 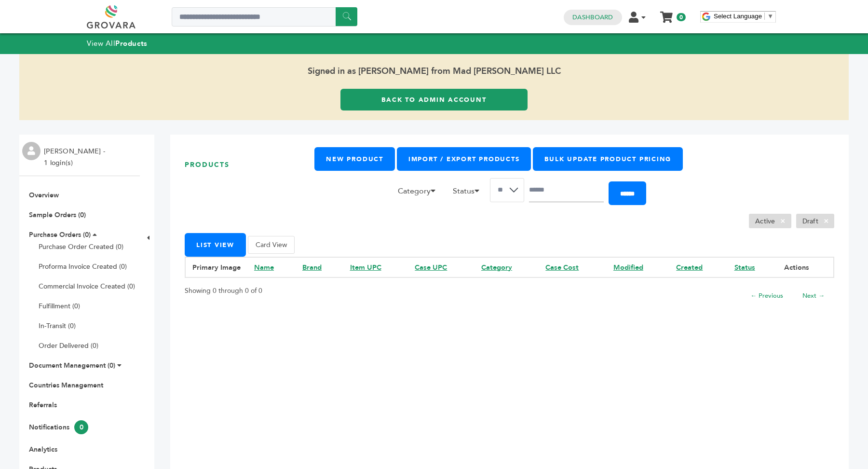 What do you see at coordinates (737, 16) in the screenshot?
I see `span: Select Language` at bounding box center [737, 16].